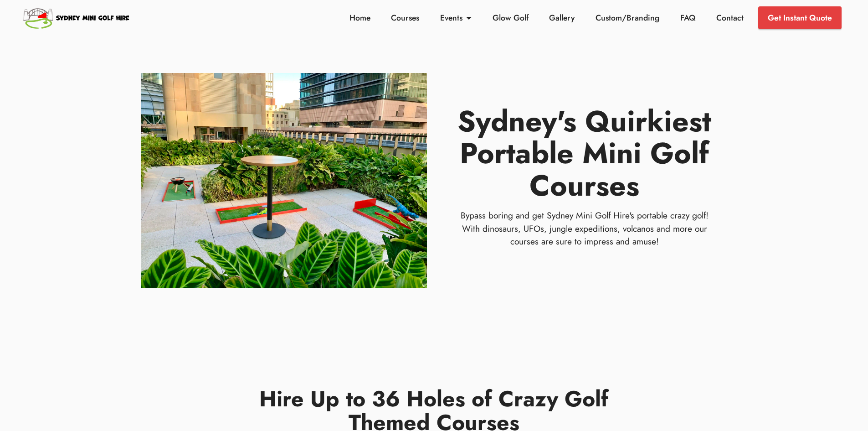 The width and height of the screenshot is (868, 431). What do you see at coordinates (627, 18) in the screenshot?
I see `a: Custom/Branding` at bounding box center [627, 18].